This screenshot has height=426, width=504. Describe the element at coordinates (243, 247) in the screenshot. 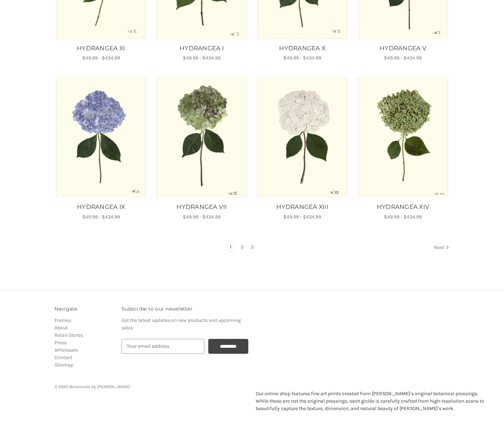

I see `a: Page 2 of 3` at that location.